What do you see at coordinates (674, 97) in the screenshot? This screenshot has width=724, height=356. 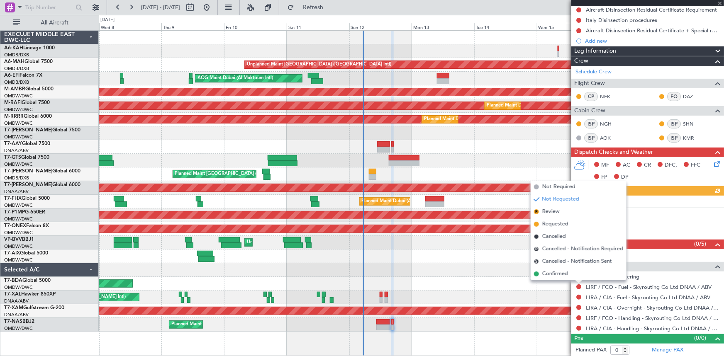 I see `div: FO` at bounding box center [674, 97].